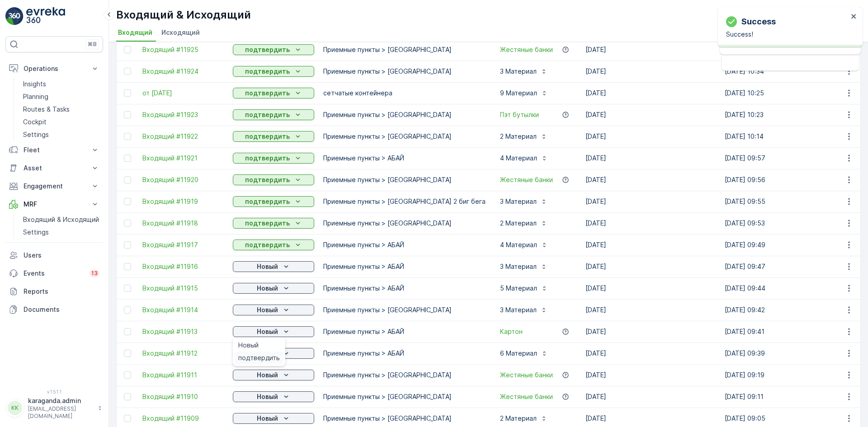  Describe the element at coordinates (55, 168) in the screenshot. I see `p: Asset` at that location.